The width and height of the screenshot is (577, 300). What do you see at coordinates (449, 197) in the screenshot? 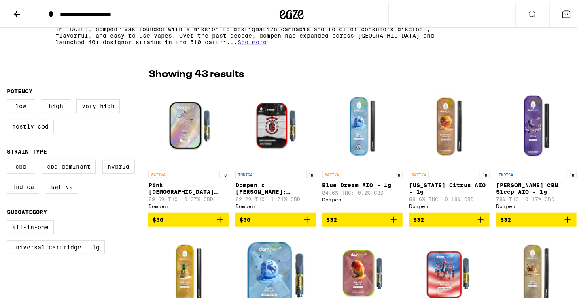
I see `p: 88.6% THC: 0.18% CBD` at bounding box center [449, 197].